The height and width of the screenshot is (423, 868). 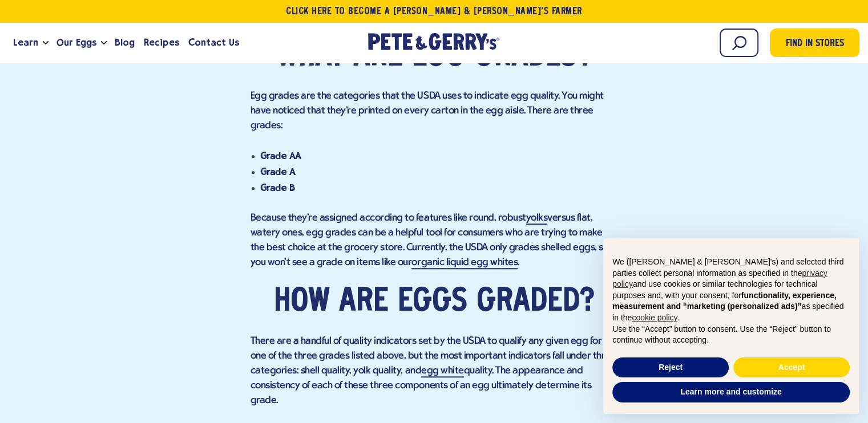 I want to click on span: Find in Stores, so click(x=815, y=44).